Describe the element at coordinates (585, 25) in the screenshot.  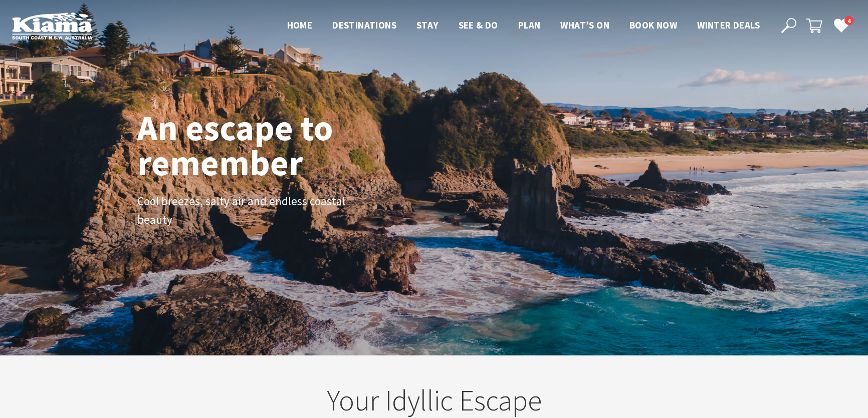
I see `span: What’s On` at that location.